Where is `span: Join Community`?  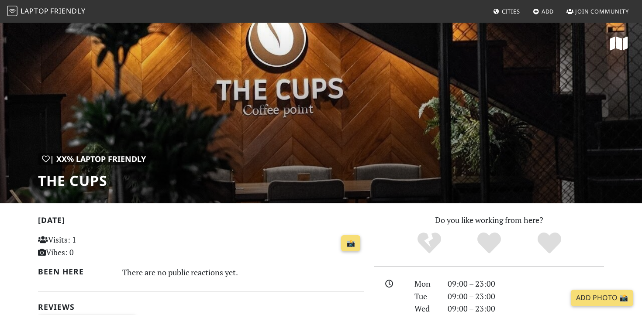 span: Join Community is located at coordinates (601, 11).